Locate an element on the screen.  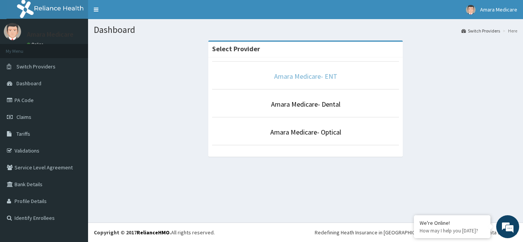
a: Amara Medicare- ENT is located at coordinates (305, 76).